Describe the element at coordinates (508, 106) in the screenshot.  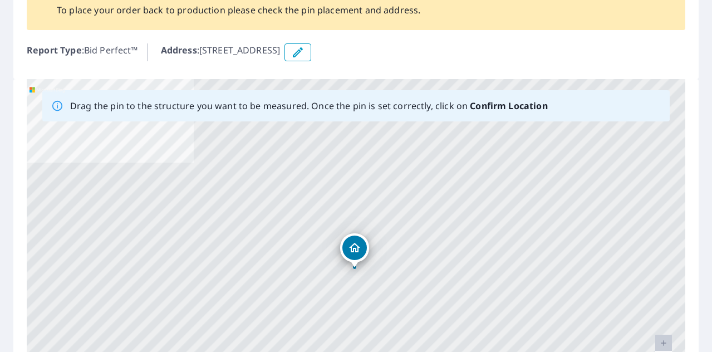
I see `b: Confirm Location` at that location.